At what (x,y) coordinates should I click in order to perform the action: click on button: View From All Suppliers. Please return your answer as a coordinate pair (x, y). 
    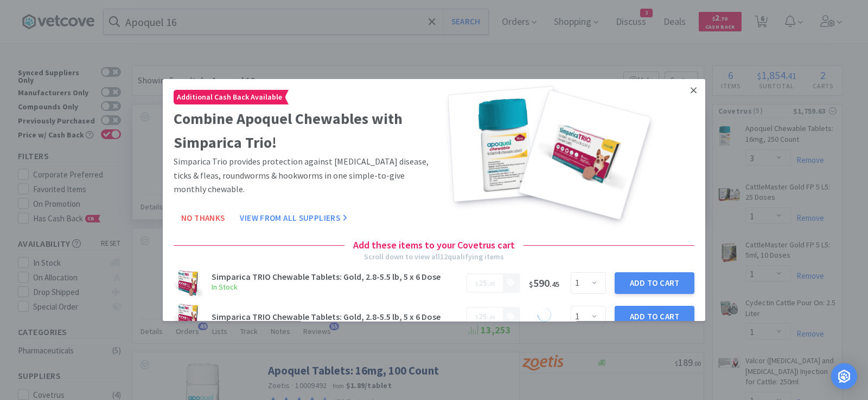
    Looking at the image, I should click on (293, 219).